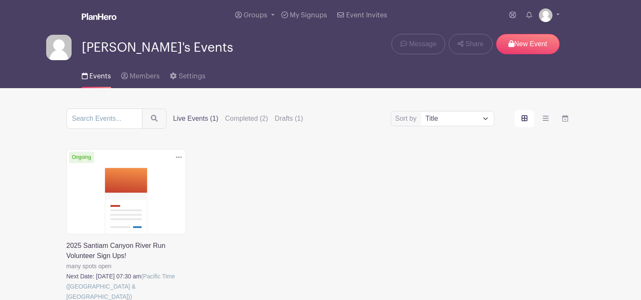  I want to click on input: Search Events..., so click(104, 119).